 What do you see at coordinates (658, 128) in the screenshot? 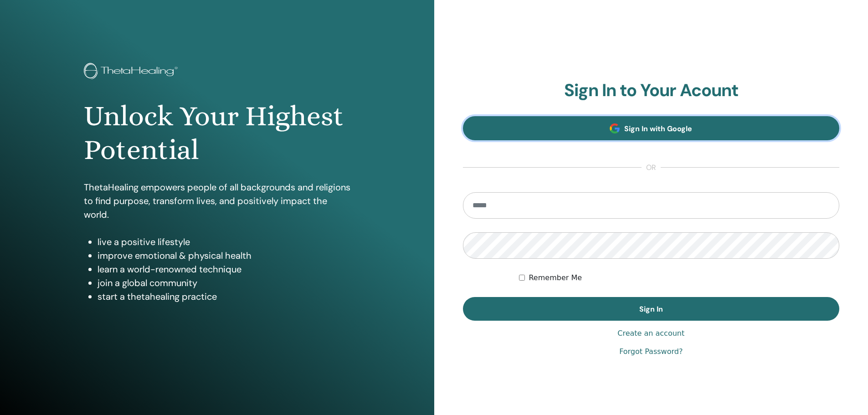
I see `span: Sign In with Google` at bounding box center [658, 128].